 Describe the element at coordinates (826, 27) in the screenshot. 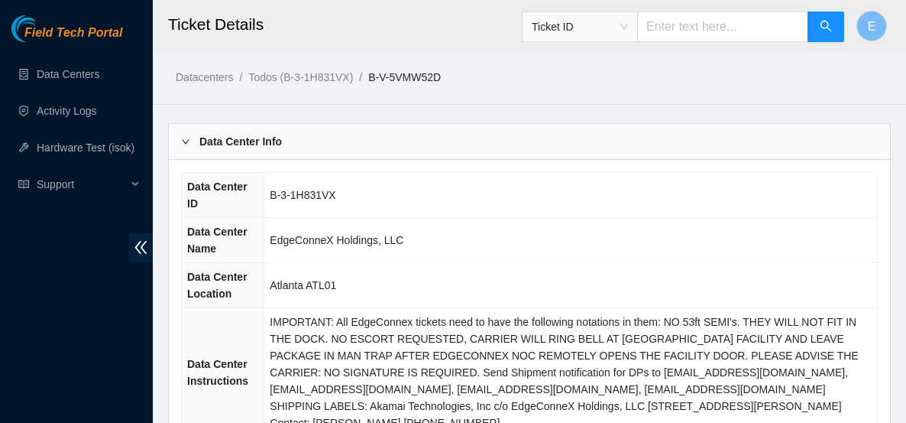

I see `span: search` at that location.